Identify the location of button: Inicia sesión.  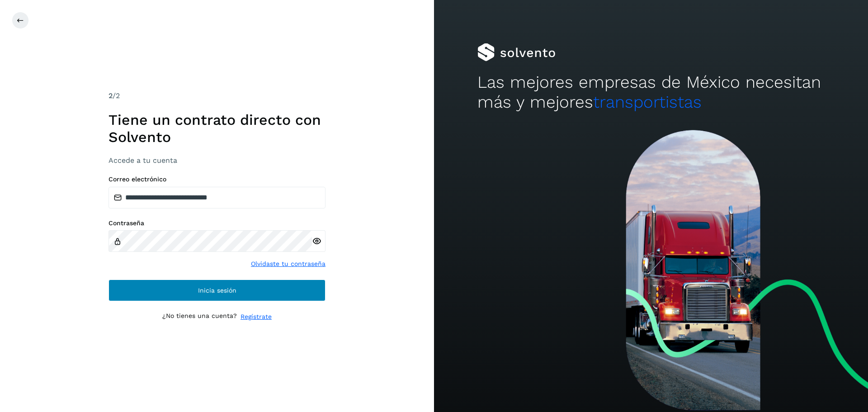
(217, 290).